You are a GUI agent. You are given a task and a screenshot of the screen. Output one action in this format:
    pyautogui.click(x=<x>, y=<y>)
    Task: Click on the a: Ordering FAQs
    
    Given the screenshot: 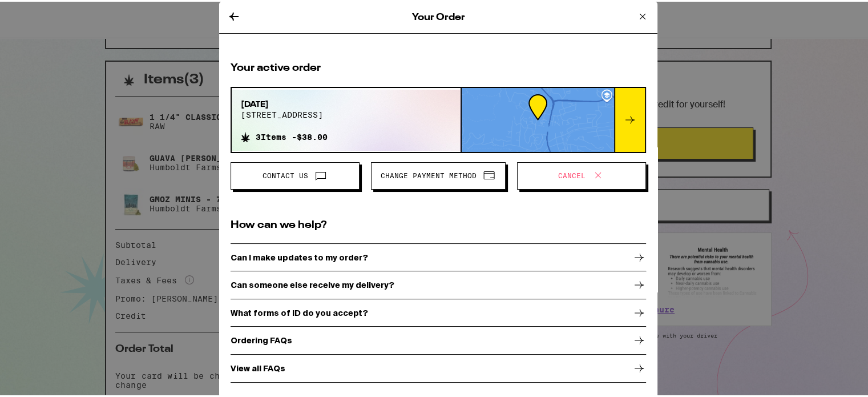 What is the action you would take?
    pyautogui.click(x=438, y=339)
    